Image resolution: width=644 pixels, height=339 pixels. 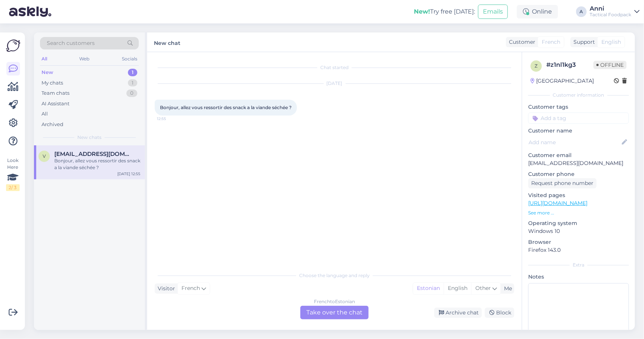 What do you see at coordinates (421, 12) in the screenshot?
I see `b: New!` at bounding box center [421, 12].